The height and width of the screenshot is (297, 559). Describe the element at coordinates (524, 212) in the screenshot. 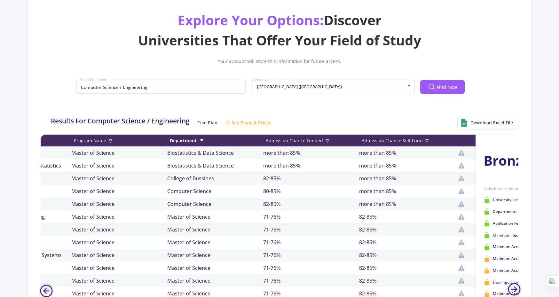

I see `span: Departments / Majors / Programs` at that location.